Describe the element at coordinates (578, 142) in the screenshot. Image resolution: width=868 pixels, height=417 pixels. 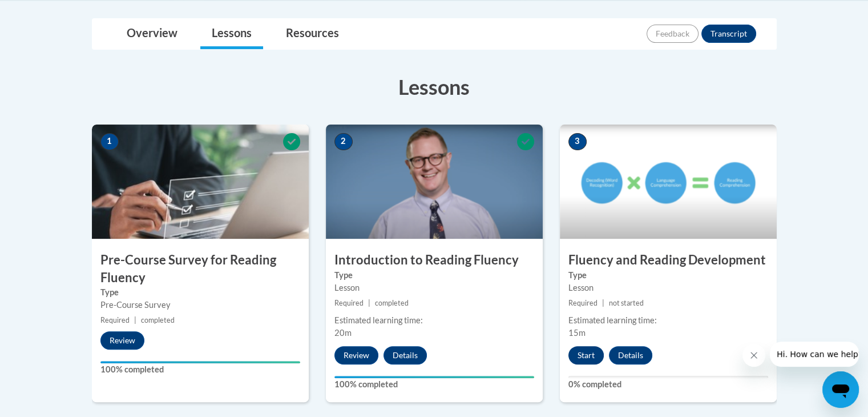
I see `span: 3` at that location.